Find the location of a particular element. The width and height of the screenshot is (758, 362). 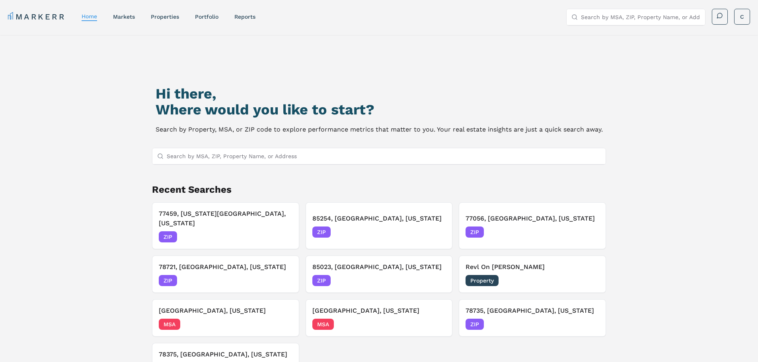

a: markets is located at coordinates (124, 17).